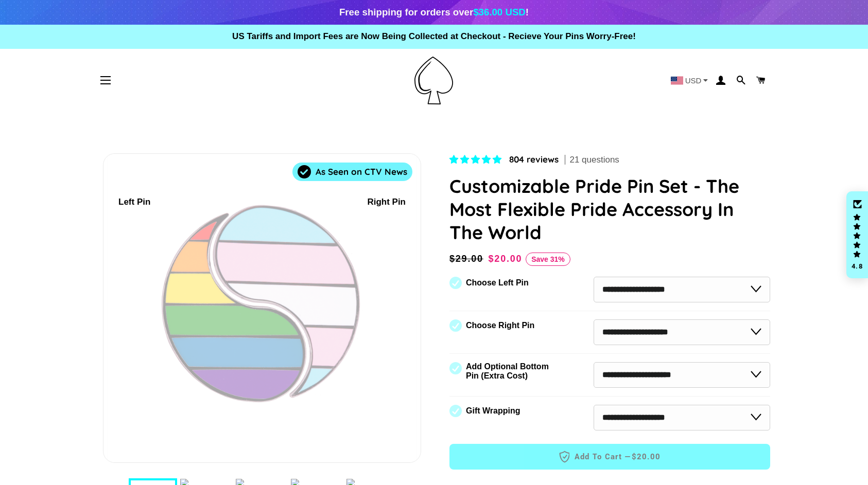 The height and width of the screenshot is (485, 868). Describe the element at coordinates (500, 325) in the screenshot. I see `label: Choose Right Pin` at that location.